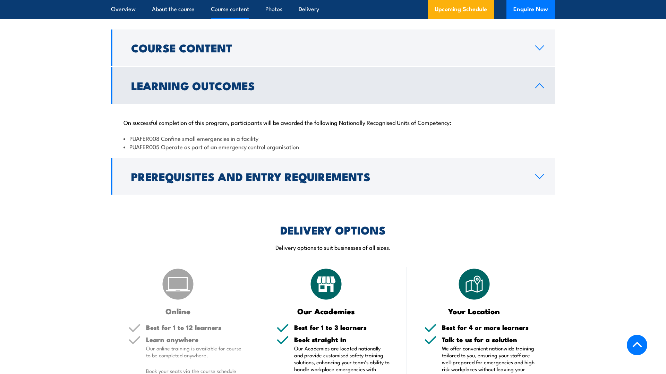 The width and height of the screenshot is (666, 374). I want to click on h3: Online, so click(178, 311).